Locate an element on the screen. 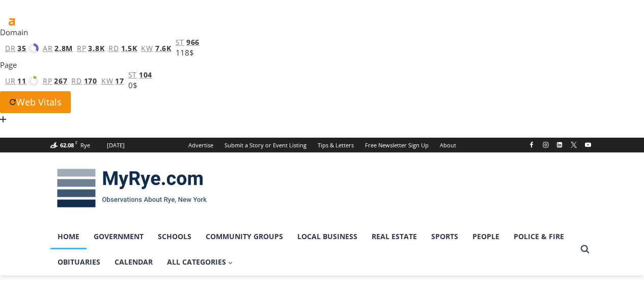  img: MyRye.com is located at coordinates (132, 188).